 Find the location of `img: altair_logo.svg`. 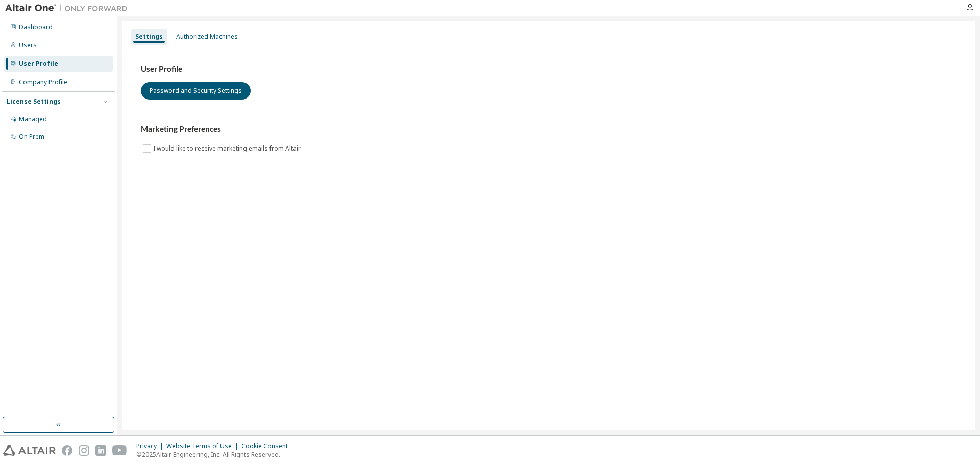

img: altair_logo.svg is located at coordinates (29, 450).